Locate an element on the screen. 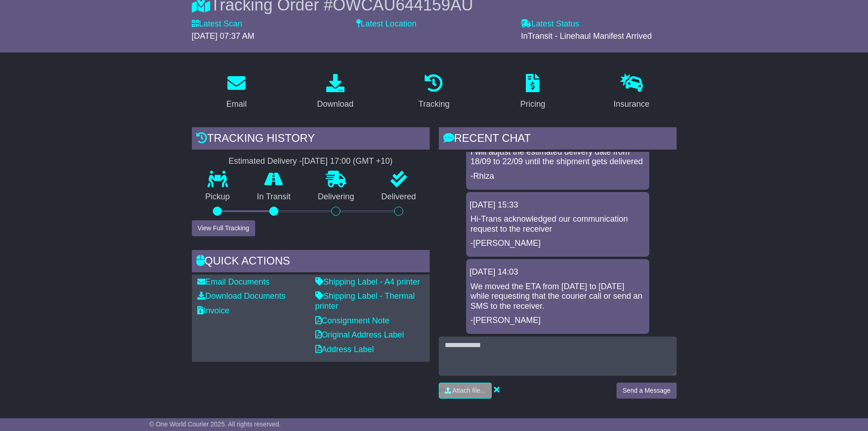  p: -Rhiza is located at coordinates (558, 176).